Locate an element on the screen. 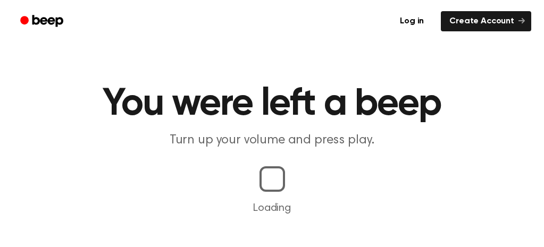 The image size is (544, 247). a: Create Account is located at coordinates (486, 21).